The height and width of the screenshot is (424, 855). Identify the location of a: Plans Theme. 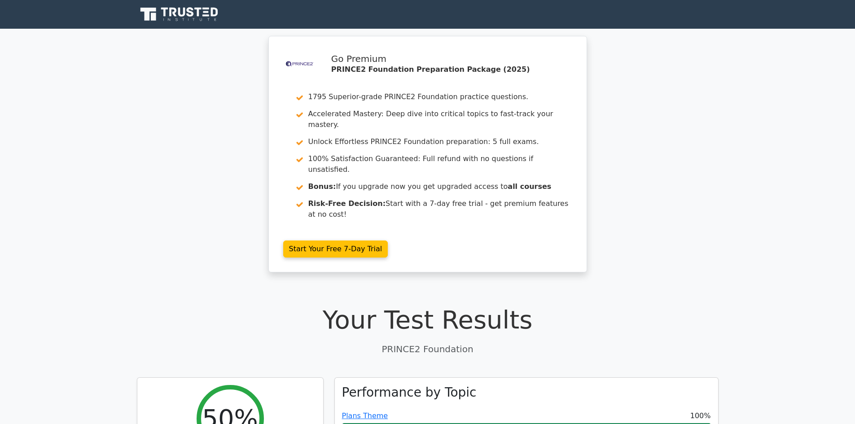
(365, 416).